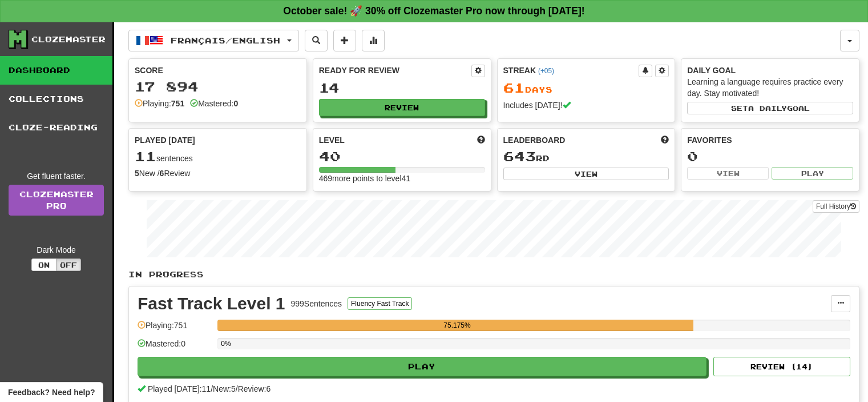 The width and height of the screenshot is (868, 402). I want to click on div: Daily Goal, so click(770, 71).